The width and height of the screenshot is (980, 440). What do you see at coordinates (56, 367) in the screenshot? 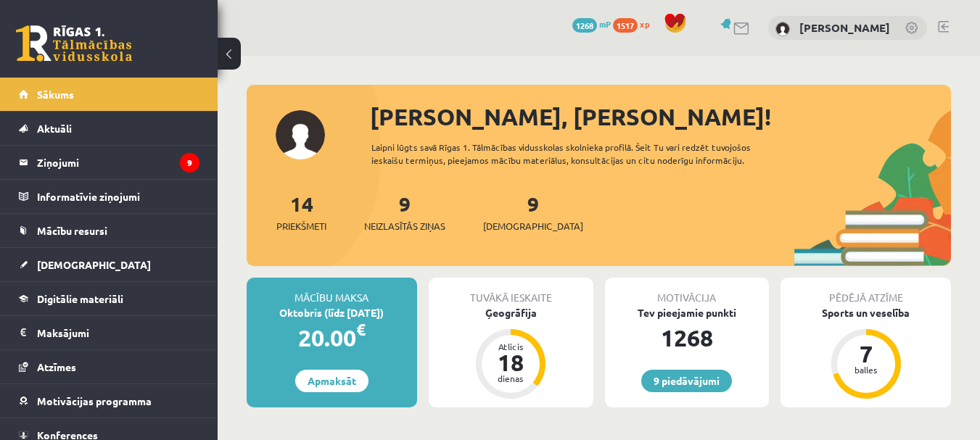
I see `span: Atzīmes` at bounding box center [56, 367].